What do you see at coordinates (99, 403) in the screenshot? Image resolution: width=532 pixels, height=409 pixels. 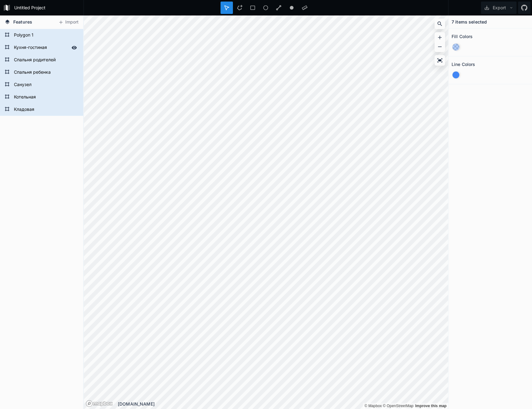 I see `a: Mapbox logo` at bounding box center [99, 403].